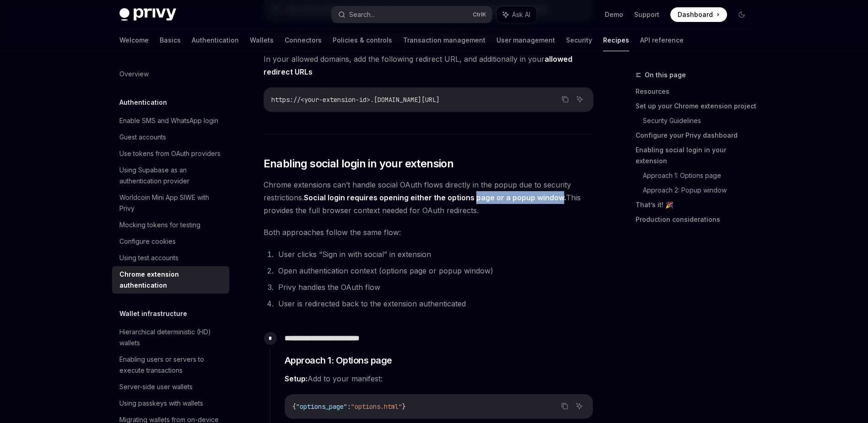  What do you see at coordinates (170, 387) in the screenshot?
I see `a: Server-side user wallets` at bounding box center [170, 387].